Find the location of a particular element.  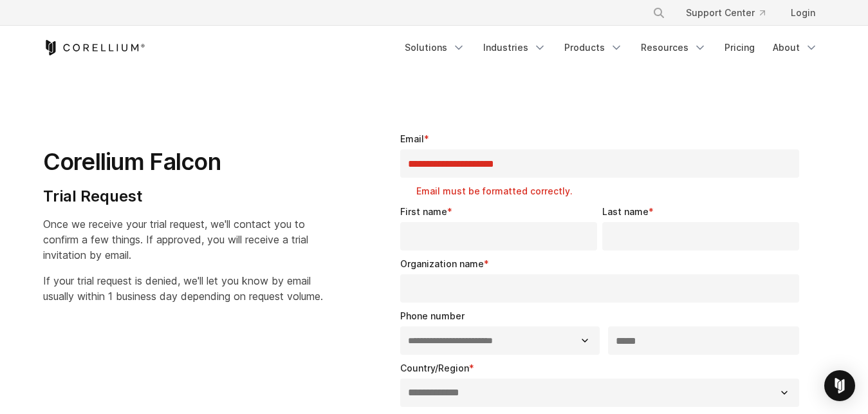

a: Login is located at coordinates (803, 13).